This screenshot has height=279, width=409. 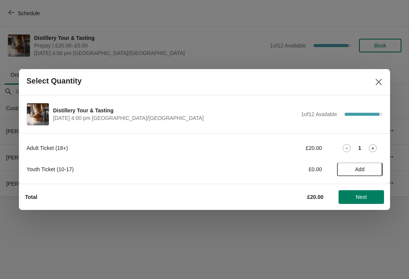 I want to click on span: 1 of 12 Available, so click(x=319, y=114).